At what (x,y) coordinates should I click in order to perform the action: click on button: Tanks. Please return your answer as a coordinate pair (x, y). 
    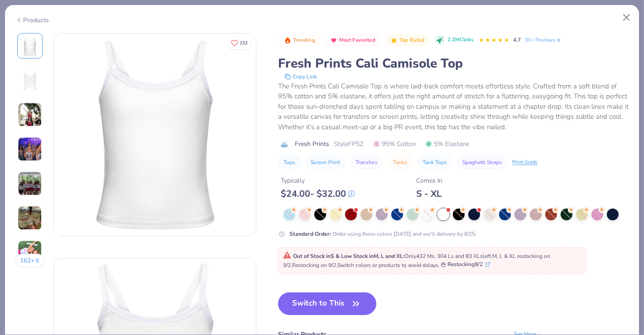
    Looking at the image, I should click on (400, 162).